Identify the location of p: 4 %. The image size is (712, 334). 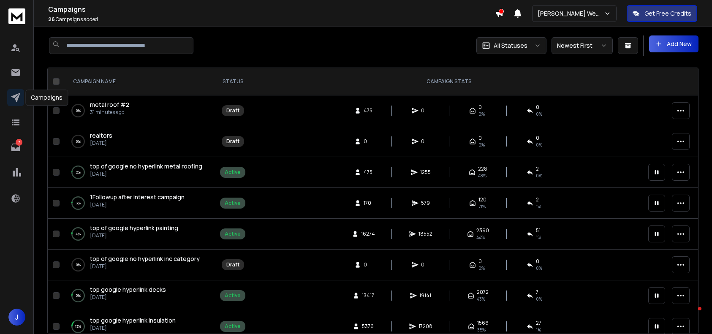
(78, 234).